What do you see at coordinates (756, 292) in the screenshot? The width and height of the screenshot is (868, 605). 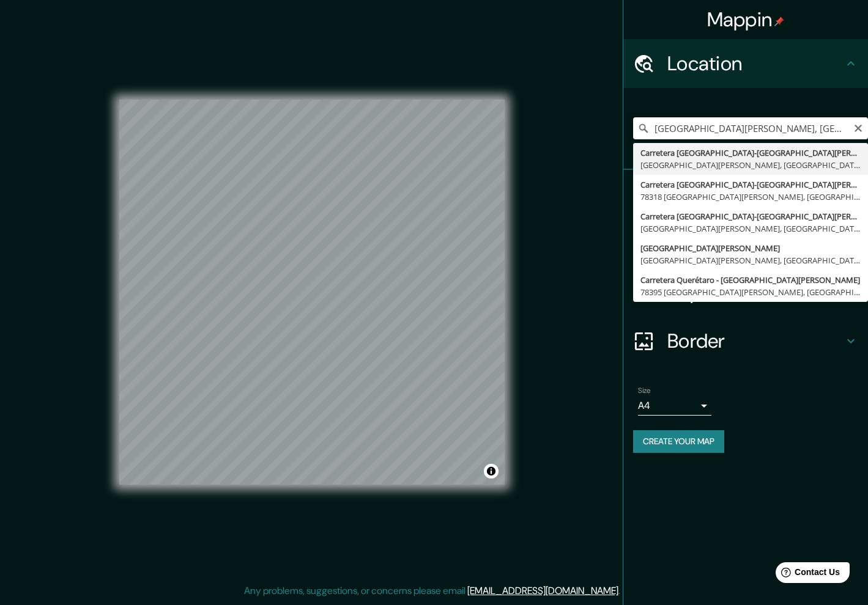 I see `h4: Layout` at bounding box center [756, 292].